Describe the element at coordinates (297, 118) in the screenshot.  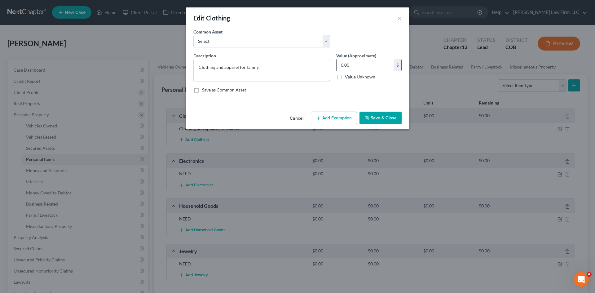
I see `button: Cancel` at that location.